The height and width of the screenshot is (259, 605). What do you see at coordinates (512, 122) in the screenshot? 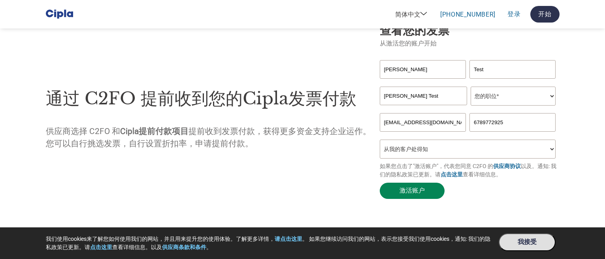
I see `input: 电话号码*` at bounding box center [512, 122].